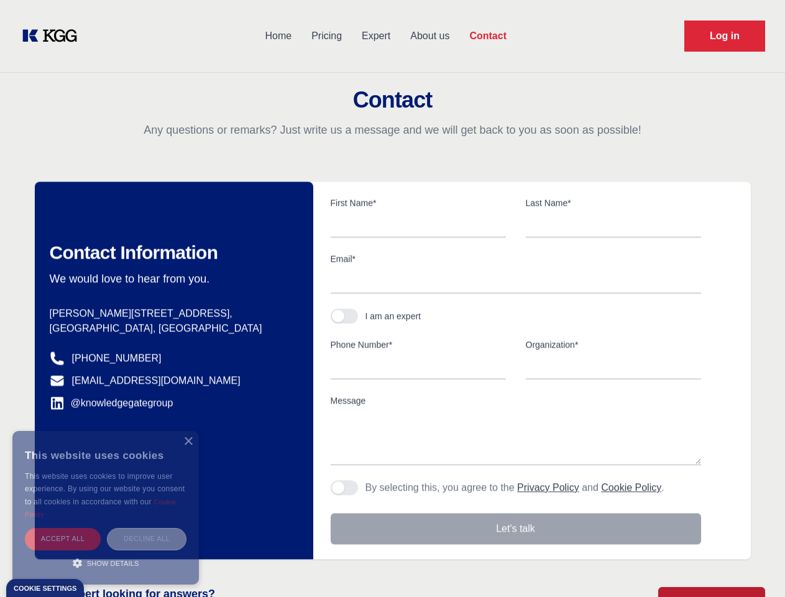 This screenshot has height=597, width=785. I want to click on div: Show details, so click(106, 562).